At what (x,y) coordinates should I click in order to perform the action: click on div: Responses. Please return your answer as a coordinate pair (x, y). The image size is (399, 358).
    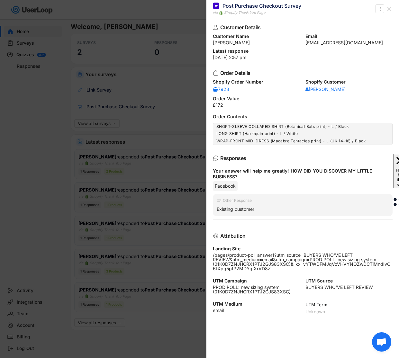
    Looking at the image, I should click on (301, 158).